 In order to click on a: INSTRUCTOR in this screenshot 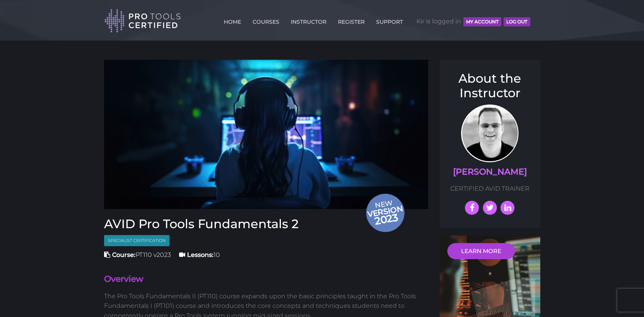, I will do `click(309, 20)`.